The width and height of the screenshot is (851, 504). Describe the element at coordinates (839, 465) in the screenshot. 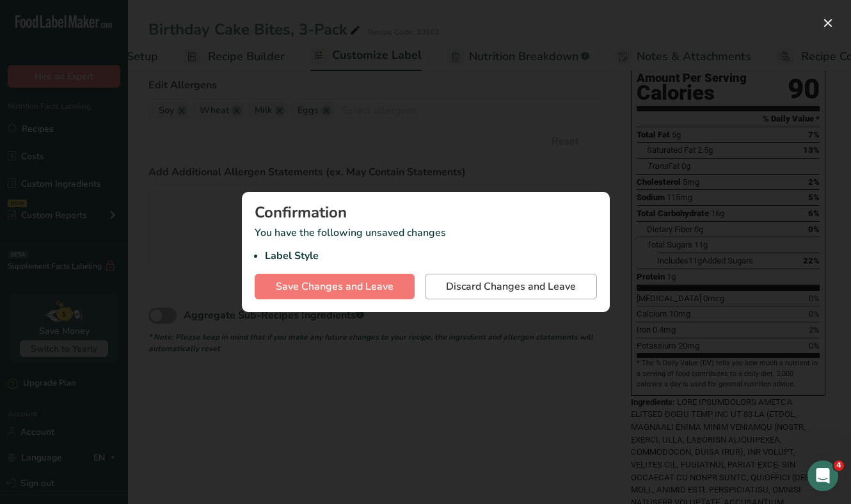

I see `span: 4` at that location.